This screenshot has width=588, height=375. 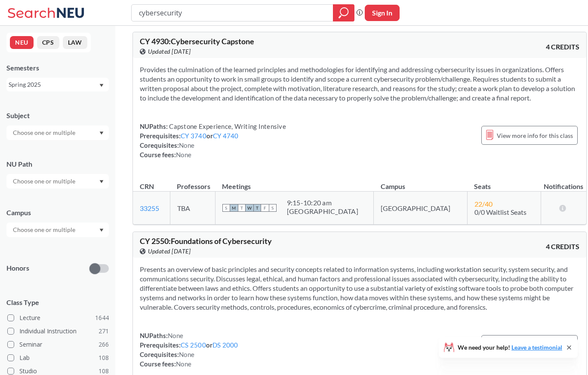 I want to click on span: 108, so click(x=104, y=358).